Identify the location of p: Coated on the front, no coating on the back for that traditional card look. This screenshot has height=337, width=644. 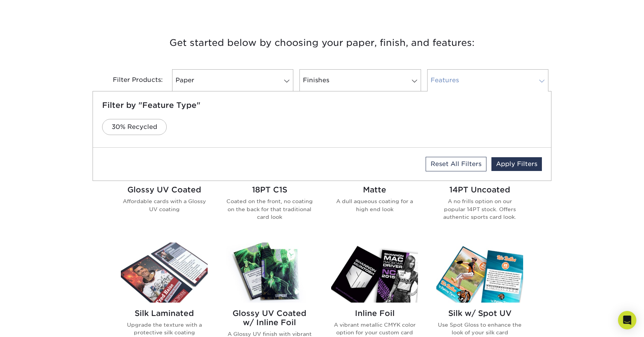
(269, 209).